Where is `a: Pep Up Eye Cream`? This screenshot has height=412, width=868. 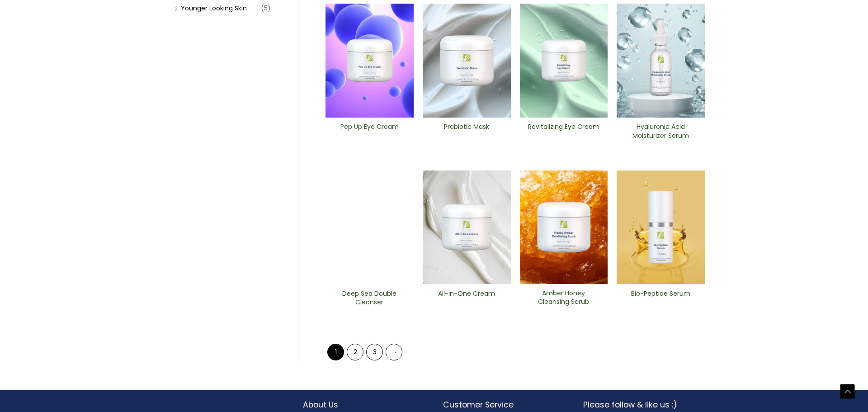 a: Pep Up Eye Cream is located at coordinates (369, 132).